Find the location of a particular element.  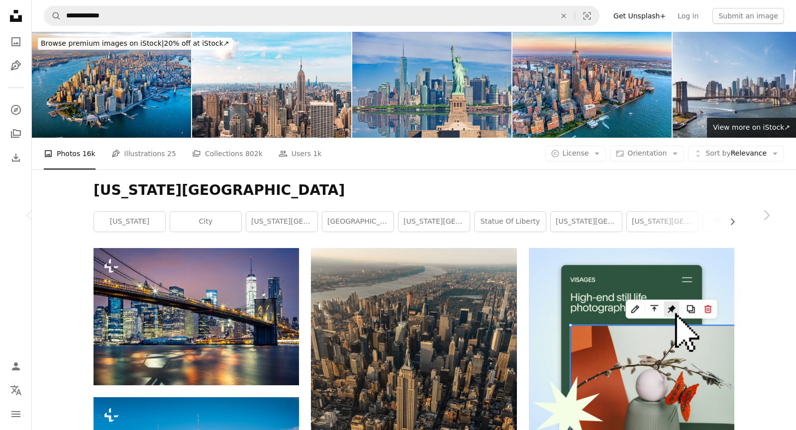

a: Next is located at coordinates (766, 215).